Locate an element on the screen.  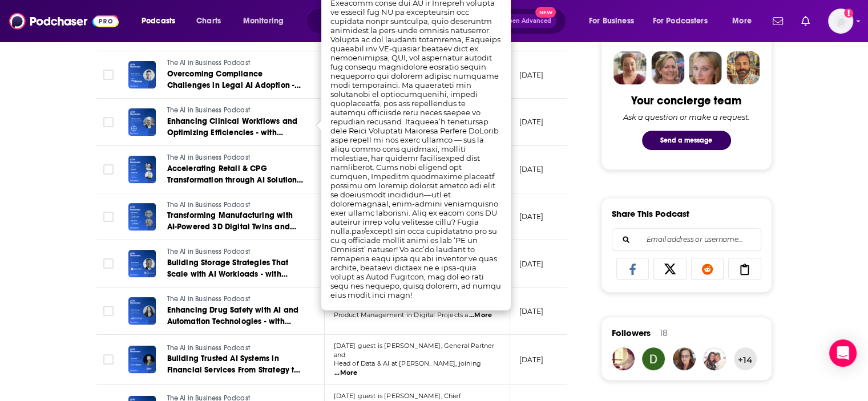
span: Podcasts is located at coordinates (158, 21).